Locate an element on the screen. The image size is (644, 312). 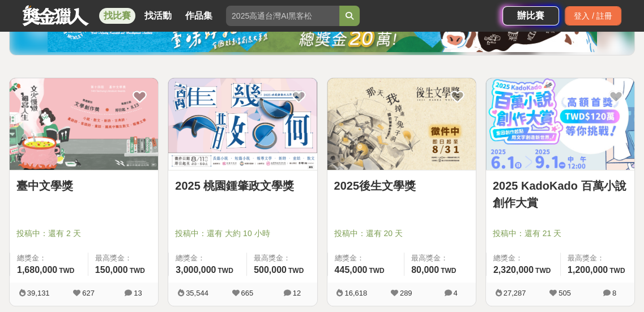
span: 8 is located at coordinates (614, 293).